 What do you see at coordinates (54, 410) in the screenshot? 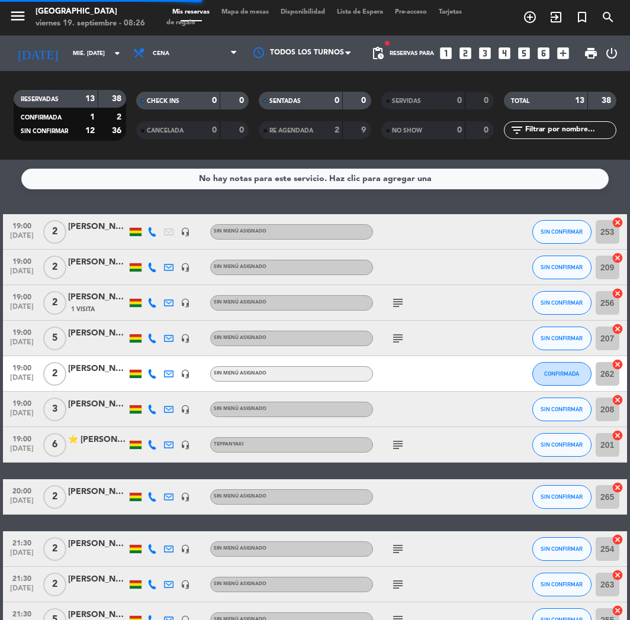
I see `span: 3` at bounding box center [54, 410].